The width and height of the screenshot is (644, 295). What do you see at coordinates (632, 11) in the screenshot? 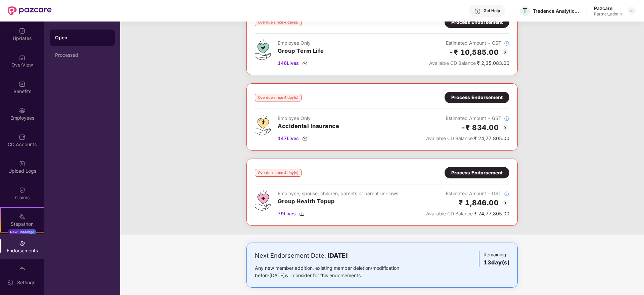
I see `img: svg+xml;base64,PHN2ZyBpZD0iRHJvcGRvd24tMzJ4MzIiIHhtbG5zPSJodHRwOi8vd3d3LnczLm9yZy8yMDAwL3N2ZyIgd2...` at bounding box center [632, 11].